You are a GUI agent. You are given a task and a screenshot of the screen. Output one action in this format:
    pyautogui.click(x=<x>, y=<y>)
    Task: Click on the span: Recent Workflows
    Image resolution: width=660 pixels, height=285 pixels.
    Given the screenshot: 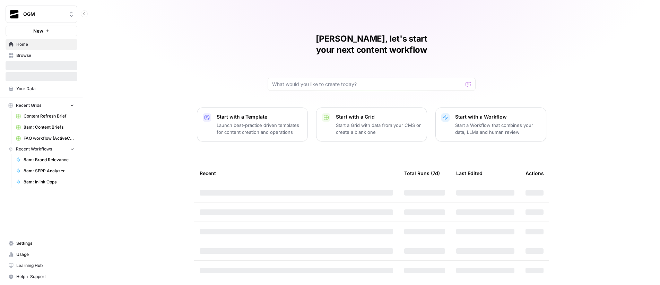 What is the action you would take?
    pyautogui.click(x=34, y=149)
    